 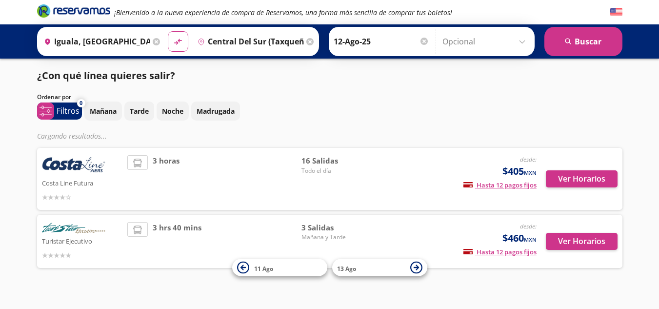 I want to click on button: English, so click(x=616, y=12).